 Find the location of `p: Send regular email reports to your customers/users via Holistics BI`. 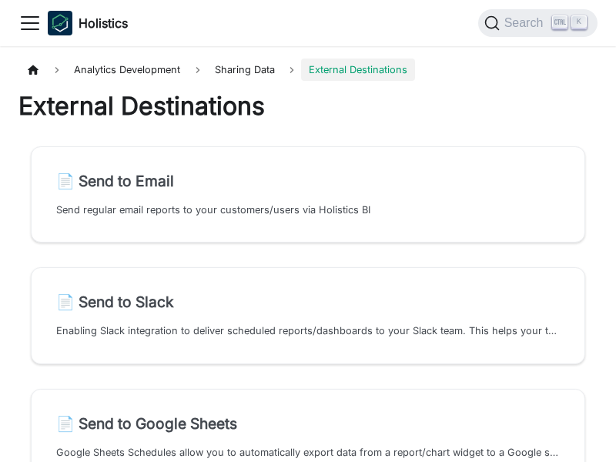

p: Send regular email reports to your customers/users via Holistics BI is located at coordinates (308, 209).